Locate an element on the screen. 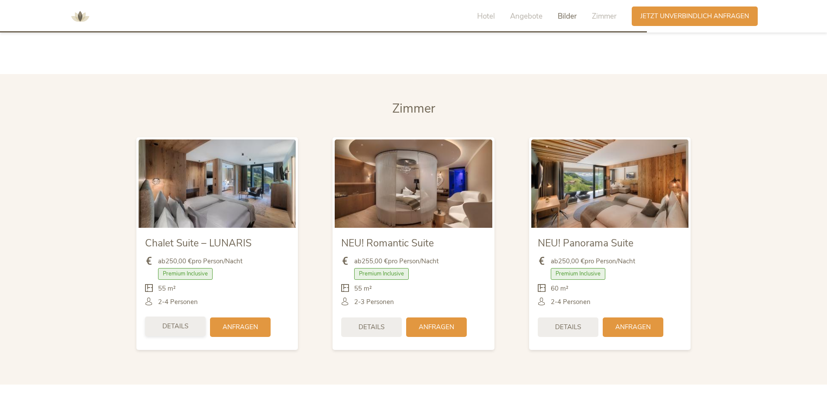 This screenshot has height=398, width=827. b: 255,00 € is located at coordinates (375, 261).